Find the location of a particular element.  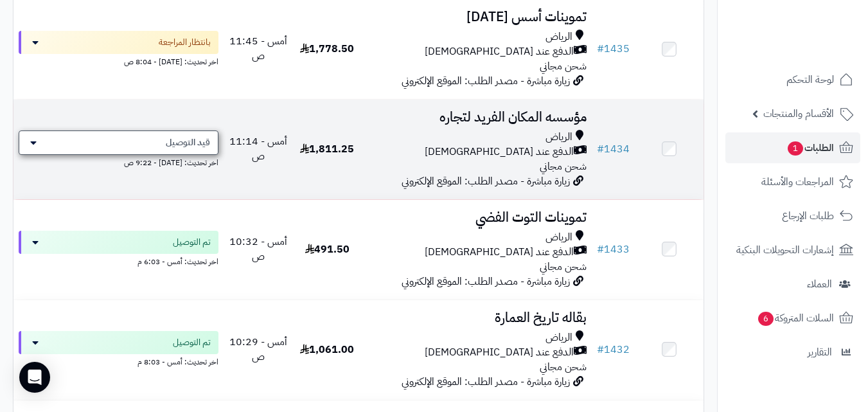

a: إشعارات التحويلات البنكية is located at coordinates (793, 250).